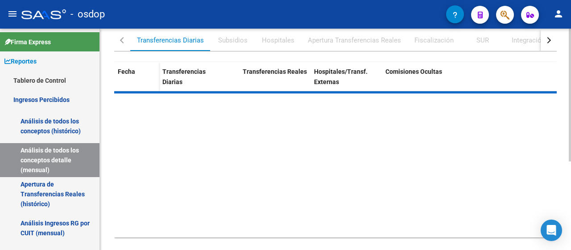 This screenshot has width=571, height=250. Describe the element at coordinates (483, 40) in the screenshot. I see `div: SUR` at that location.